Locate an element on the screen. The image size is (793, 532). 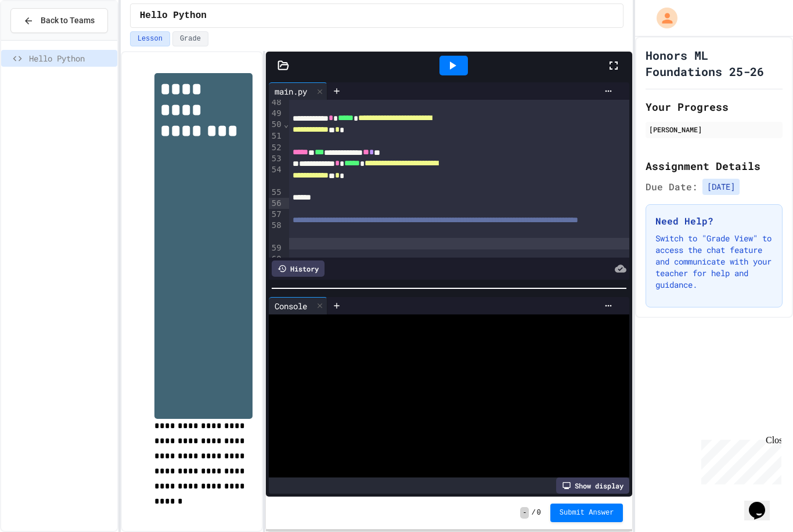
button: Back to Teams is located at coordinates (59, 20).